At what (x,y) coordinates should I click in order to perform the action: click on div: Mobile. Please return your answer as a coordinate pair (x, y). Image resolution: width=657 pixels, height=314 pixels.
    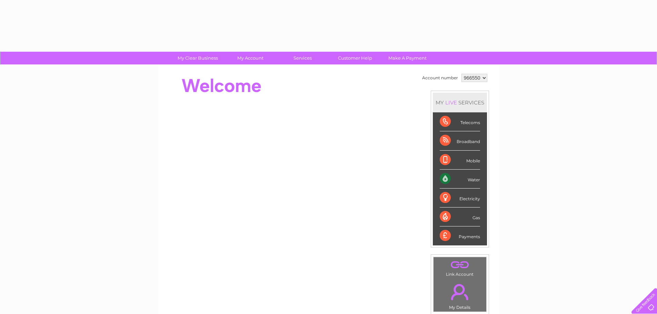
    Looking at the image, I should click on (459, 160).